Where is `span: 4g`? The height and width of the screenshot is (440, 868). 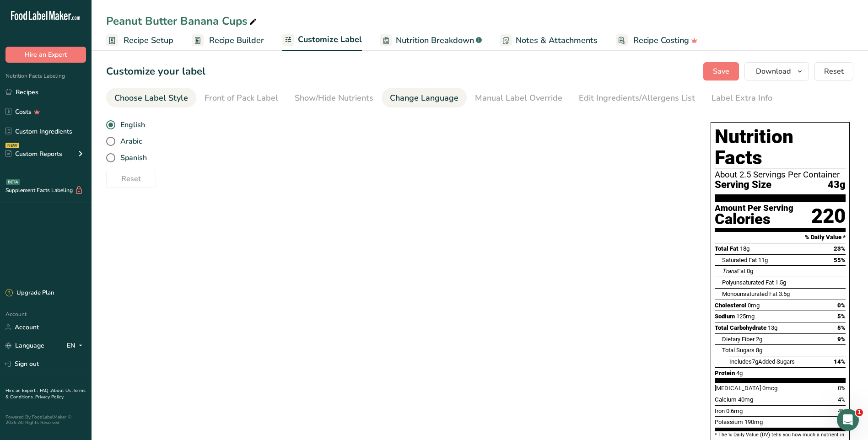
span: 4g is located at coordinates (740, 373).